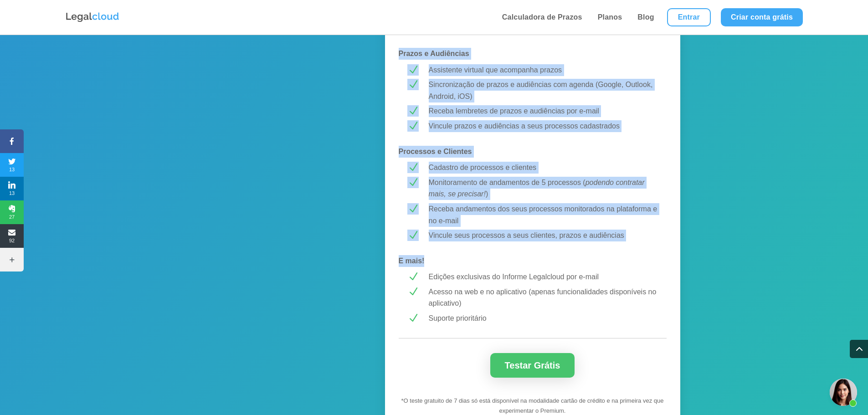  What do you see at coordinates (689, 18) in the screenshot?
I see `a: Entrar` at bounding box center [689, 18].